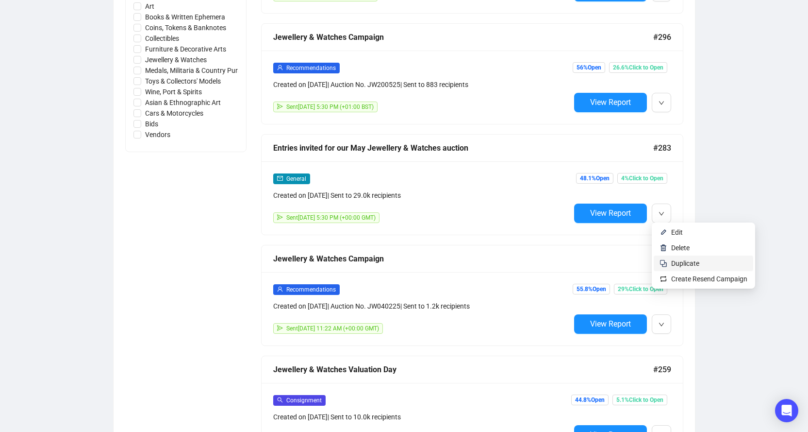 This screenshot has width=808, height=432. Describe the element at coordinates (641, 289) in the screenshot. I see `span: 29% Click to Open` at that location.